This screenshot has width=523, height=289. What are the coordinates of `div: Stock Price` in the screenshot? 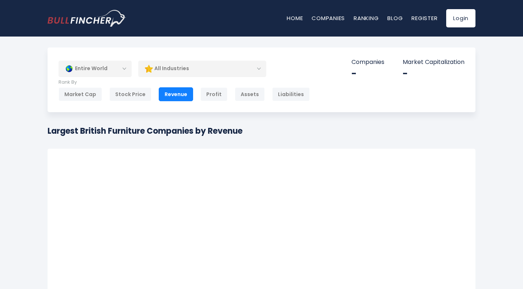 It's located at (130, 94).